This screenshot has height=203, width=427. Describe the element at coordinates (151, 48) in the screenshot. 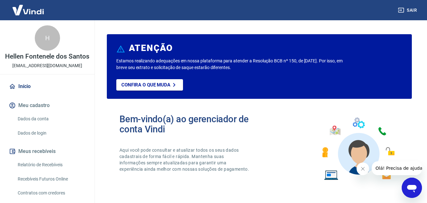

I see `h6: ATENÇÃO` at that location.